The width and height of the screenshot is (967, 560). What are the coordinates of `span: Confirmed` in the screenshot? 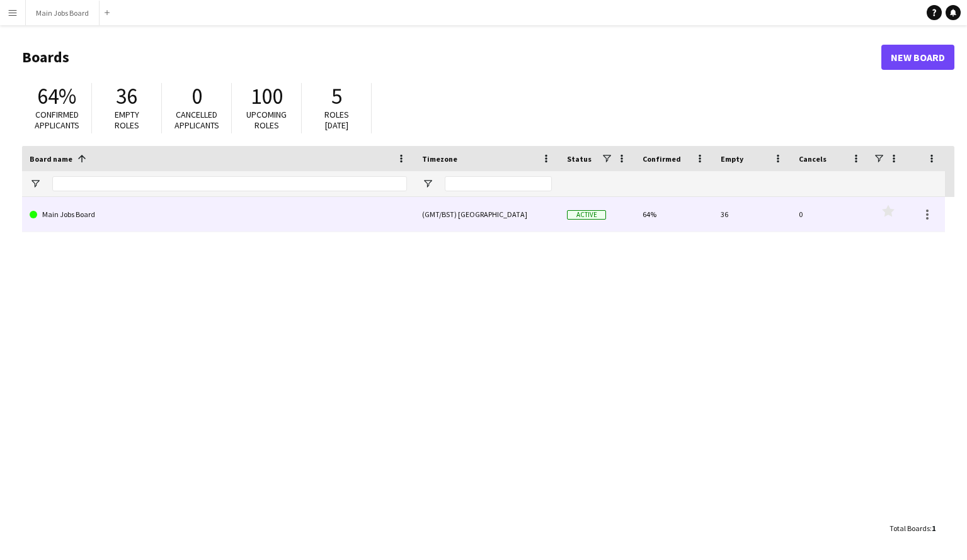 It's located at (661, 159).